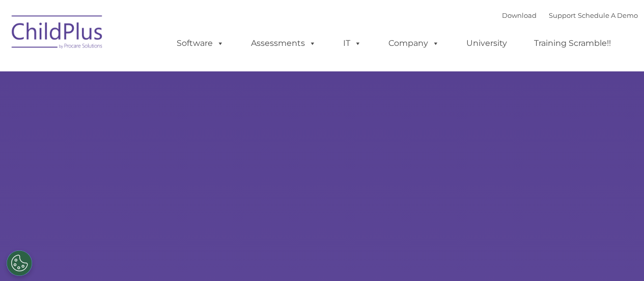 This screenshot has width=644, height=281. I want to click on a: Company, so click(414, 43).